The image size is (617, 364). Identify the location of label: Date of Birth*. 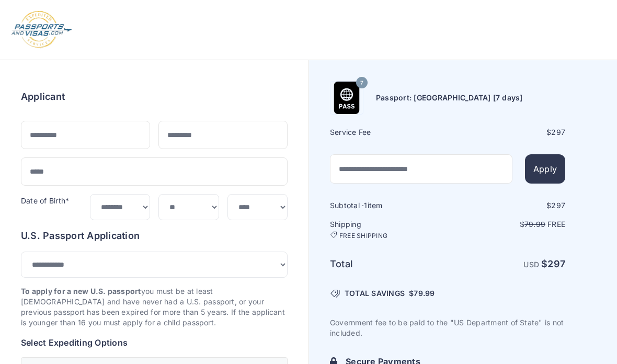
(45, 200).